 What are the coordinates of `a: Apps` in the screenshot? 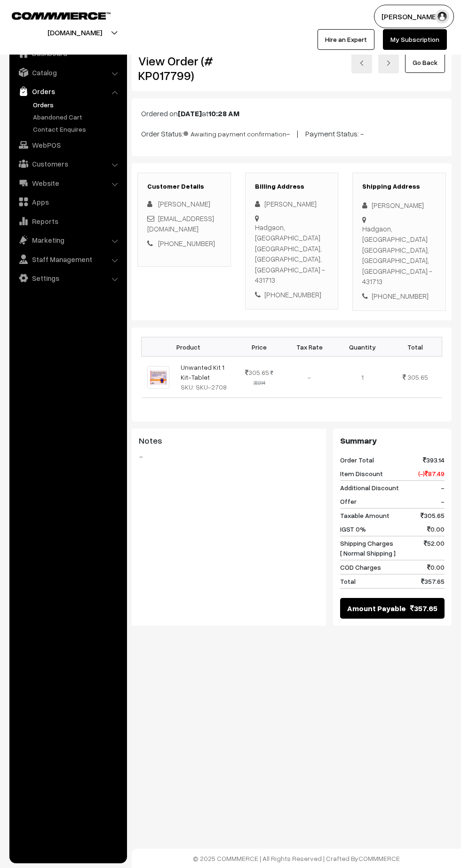 It's located at (68, 202).